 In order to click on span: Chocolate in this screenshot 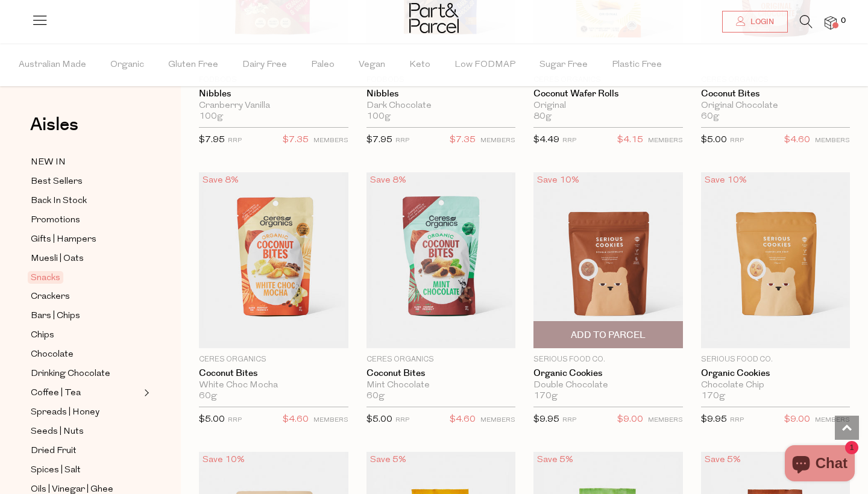, I will do `click(52, 354)`.